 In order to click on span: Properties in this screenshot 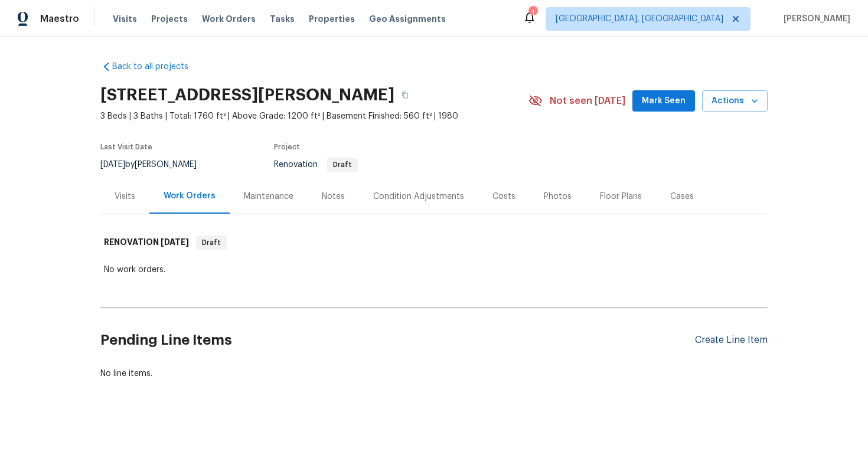, I will do `click(332, 19)`.